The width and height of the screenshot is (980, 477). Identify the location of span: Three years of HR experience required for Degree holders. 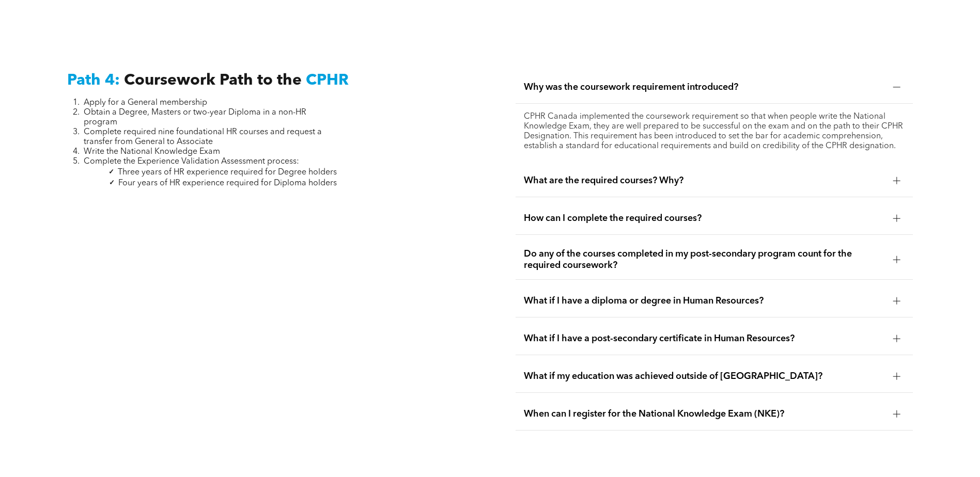
(227, 173).